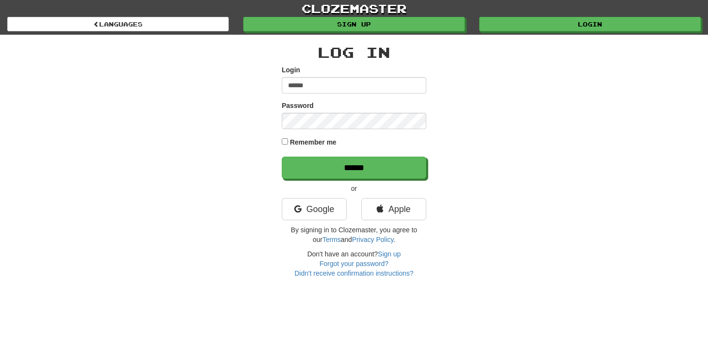 The height and width of the screenshot is (360, 708). What do you see at coordinates (373, 239) in the screenshot?
I see `a: Privacy Policy` at bounding box center [373, 239].